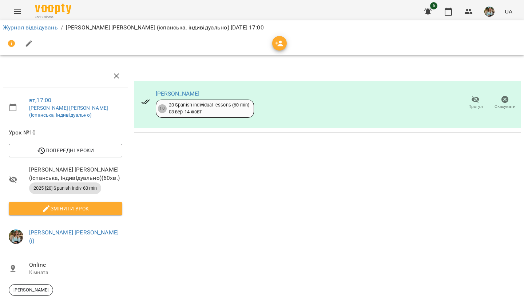 Image resolution: width=524 pixels, height=298 pixels. What do you see at coordinates (475, 103) in the screenshot?
I see `button: Прогул` at bounding box center [475, 103].